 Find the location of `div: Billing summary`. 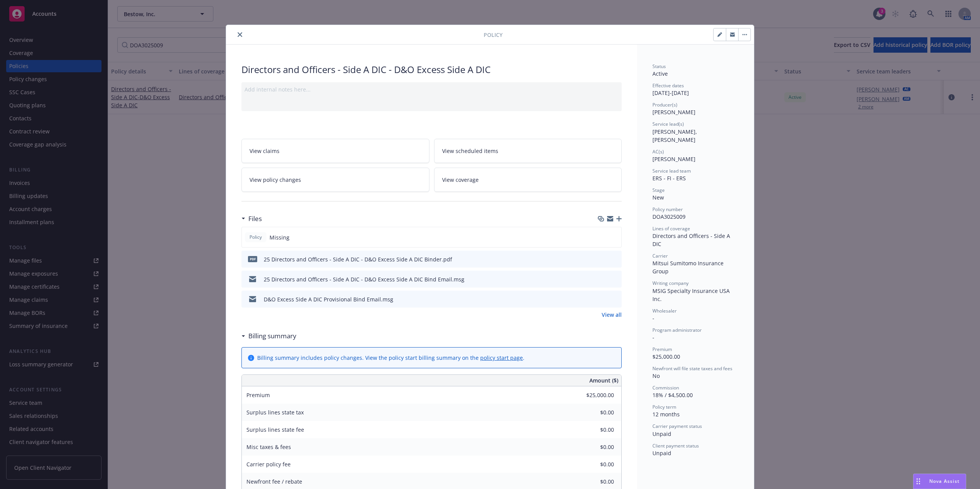

div: Billing summary is located at coordinates (269, 336).